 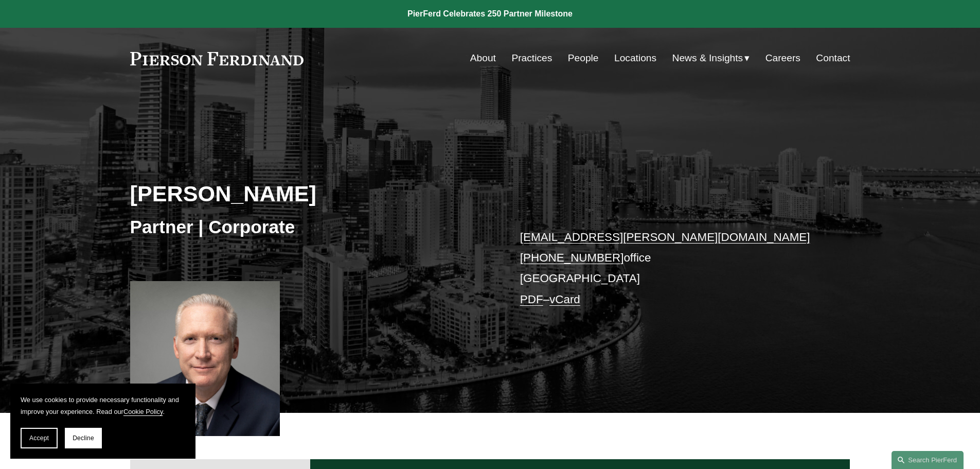 I want to click on span: News & Insights, so click(x=708, y=58).